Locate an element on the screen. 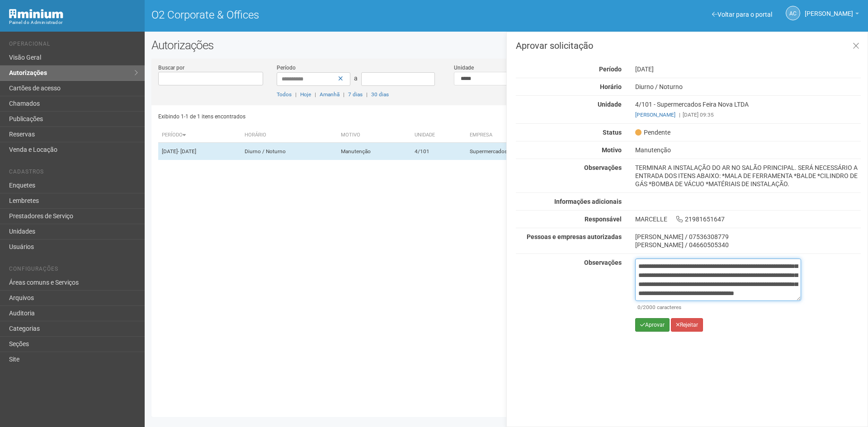 The height and width of the screenshot is (427, 868). strong: Motivo is located at coordinates (612, 150).